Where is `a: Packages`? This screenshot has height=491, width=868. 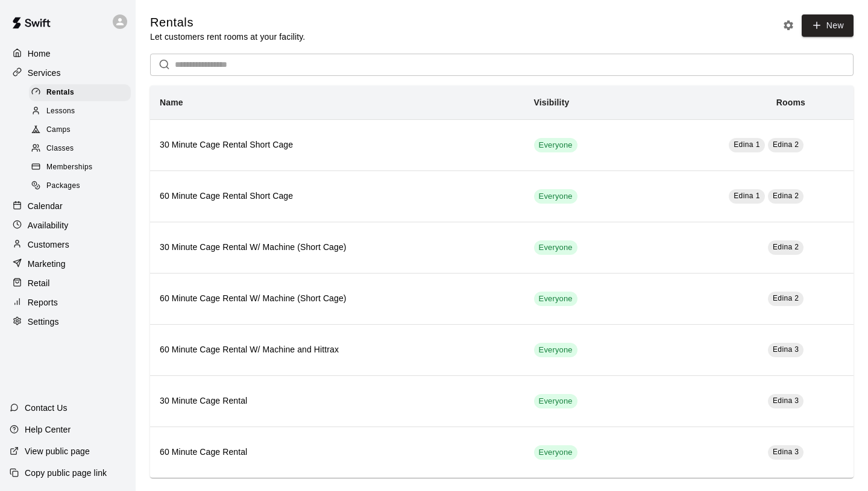
a: Packages is located at coordinates (82, 186).